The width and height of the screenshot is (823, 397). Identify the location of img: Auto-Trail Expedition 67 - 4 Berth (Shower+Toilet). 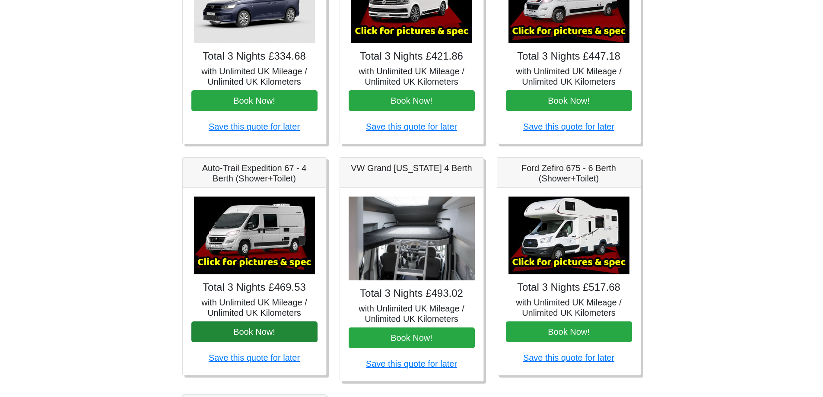
(254, 235).